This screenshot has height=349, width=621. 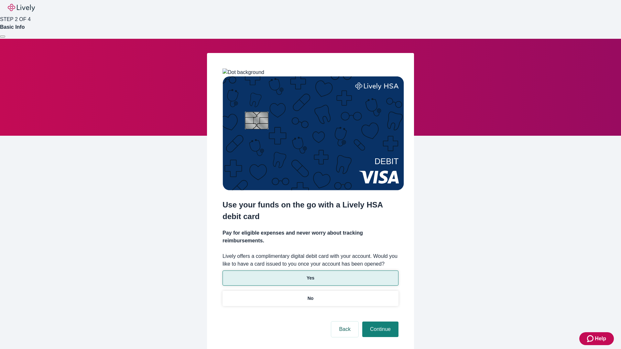 I want to click on h4: Pay for eligible expenses and never worry about tracking reimbursements., so click(x=311, y=237).